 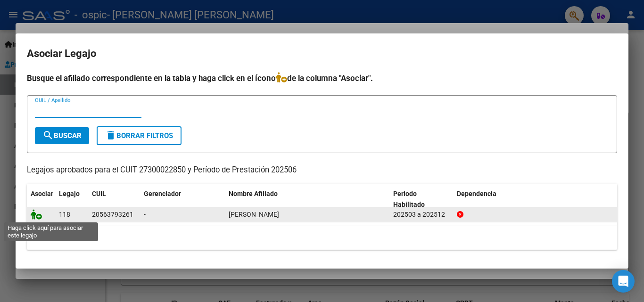 I want to click on span: Gerenciador, so click(x=162, y=194).